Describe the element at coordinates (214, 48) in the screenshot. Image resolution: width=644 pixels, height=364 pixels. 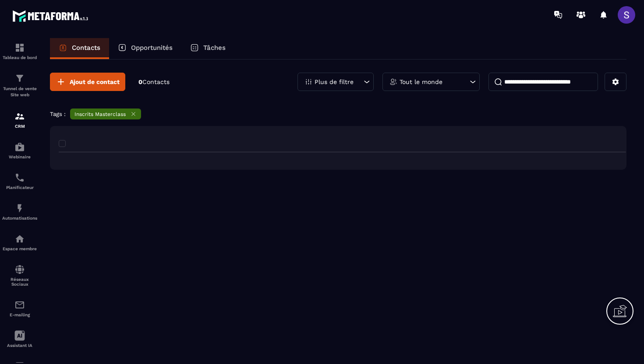
I see `p: Tâches` at that location.